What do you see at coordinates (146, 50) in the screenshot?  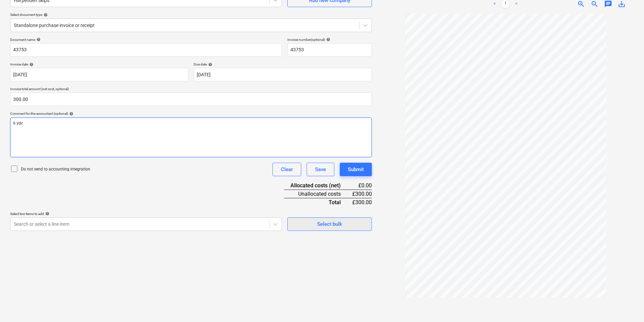 I see `input: Document name` at bounding box center [146, 50].